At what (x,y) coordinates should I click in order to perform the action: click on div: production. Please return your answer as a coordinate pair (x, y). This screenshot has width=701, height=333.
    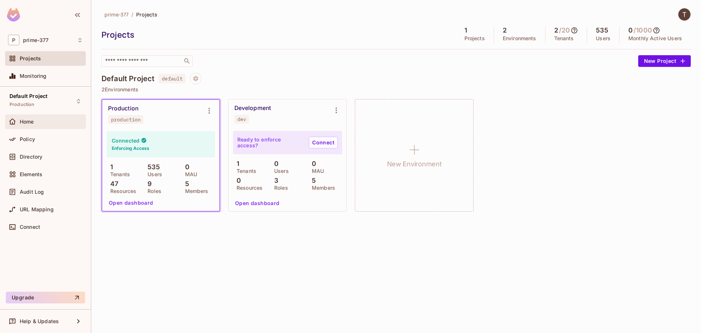
    Looking at the image, I should click on (126, 119).